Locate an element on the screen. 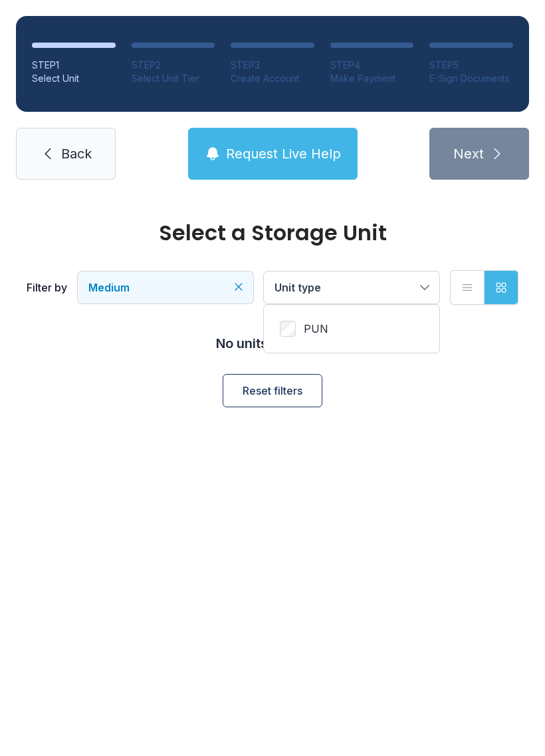 This screenshot has height=756, width=545. input: PUN is located at coordinates (288, 329).